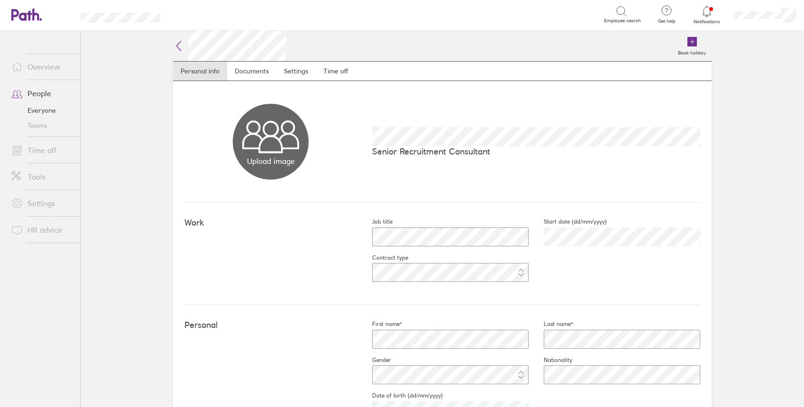 The width and height of the screenshot is (804, 407). What do you see at coordinates (42, 67) in the screenshot?
I see `a: Overview` at bounding box center [42, 67].